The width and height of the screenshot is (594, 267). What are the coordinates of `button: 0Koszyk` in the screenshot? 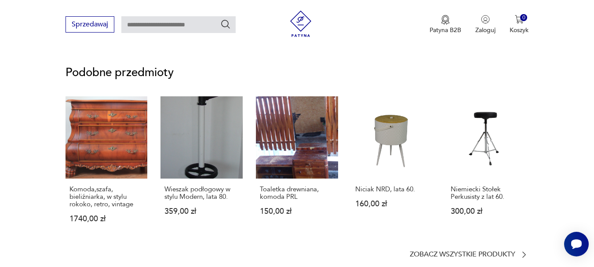 It's located at (519, 25).